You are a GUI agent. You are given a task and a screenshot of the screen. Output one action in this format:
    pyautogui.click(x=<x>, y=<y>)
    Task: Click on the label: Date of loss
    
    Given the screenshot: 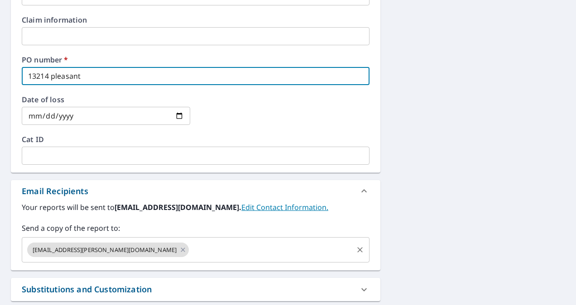 What is the action you would take?
    pyautogui.click(x=106, y=100)
    